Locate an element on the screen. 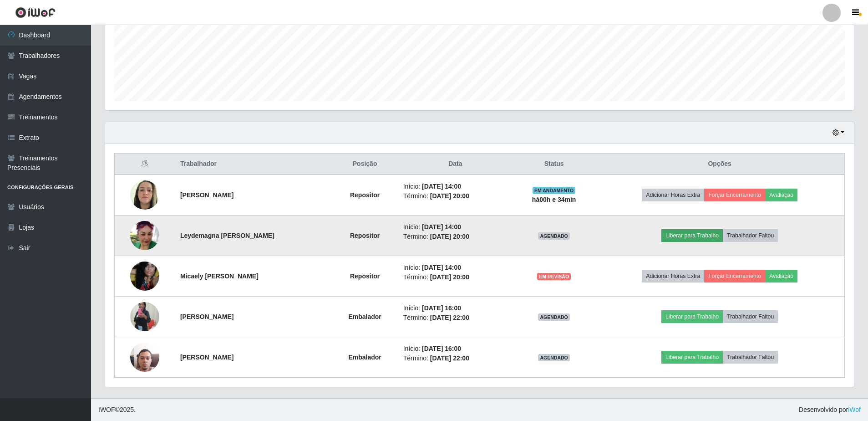 This screenshot has width=868, height=421. strong: há 00 h e 34 min is located at coordinates (554, 199).